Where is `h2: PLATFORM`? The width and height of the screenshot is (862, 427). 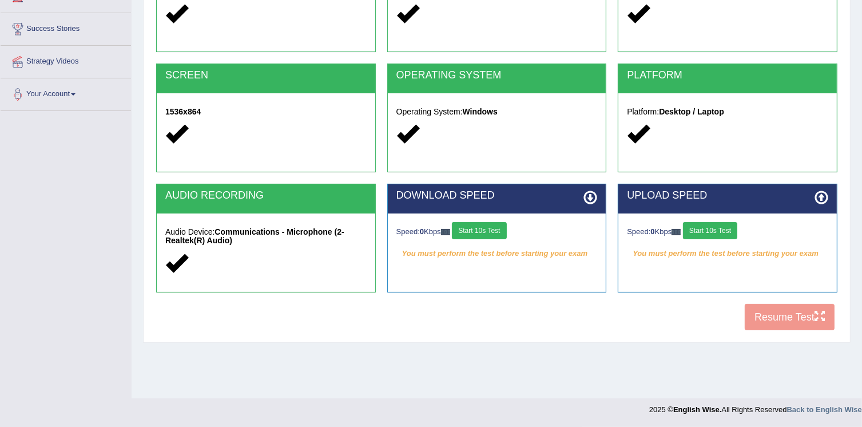
h2: PLATFORM is located at coordinates (727, 75).